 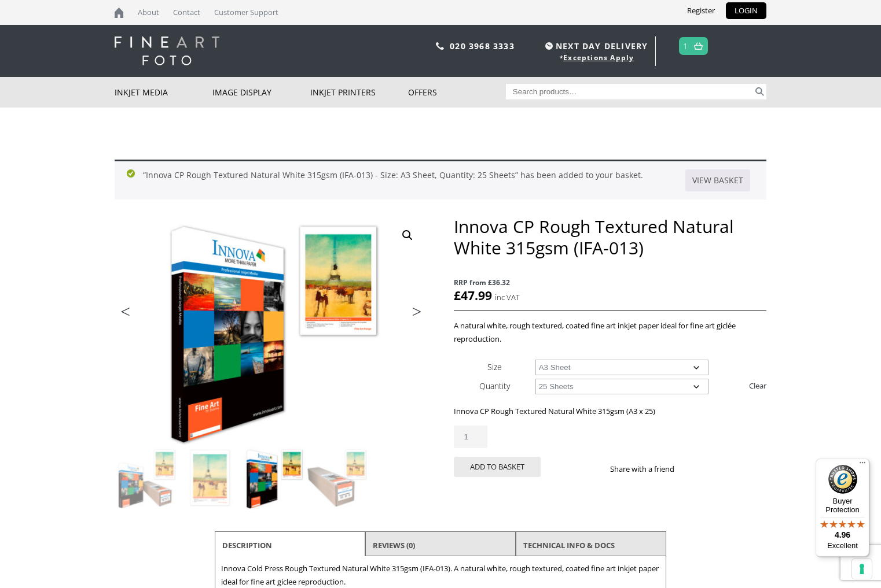 I want to click on a: Description, so click(x=247, y=546).